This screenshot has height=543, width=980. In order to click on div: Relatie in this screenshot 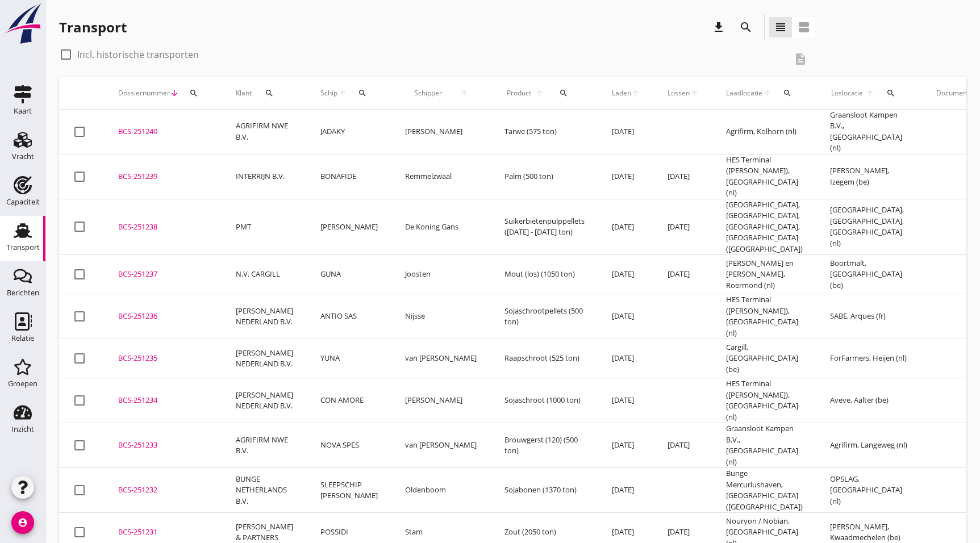, I will do `click(22, 339)`.